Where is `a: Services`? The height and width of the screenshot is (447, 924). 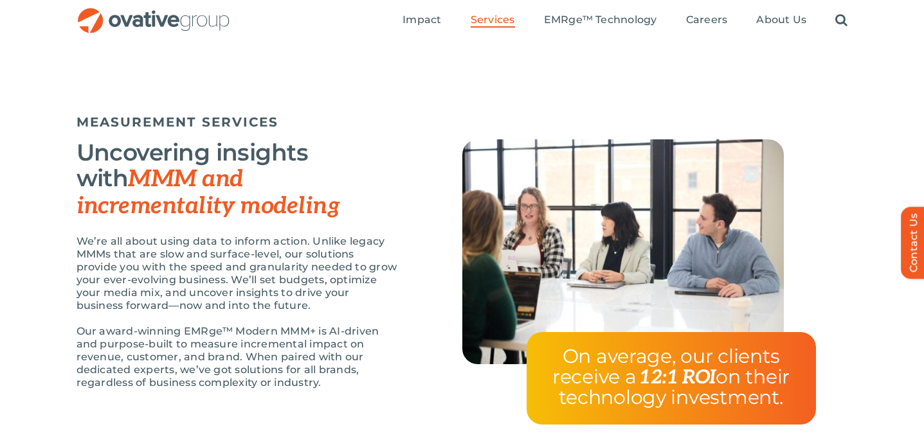
a: Services is located at coordinates (493, 21).